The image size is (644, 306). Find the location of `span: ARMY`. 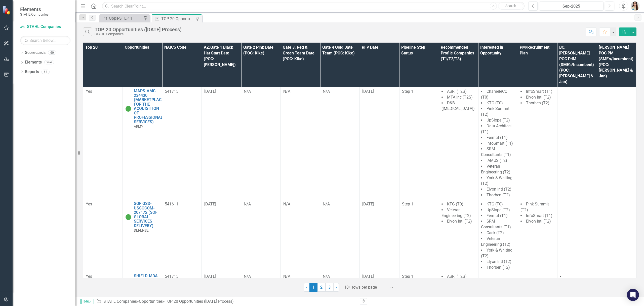

span: ARMY is located at coordinates (138, 127).